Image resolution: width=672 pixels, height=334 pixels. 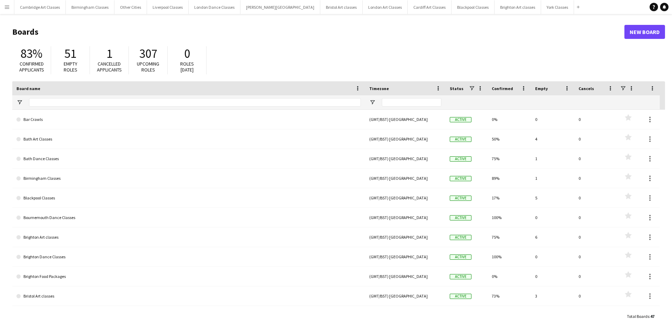 I want to click on a: New Board, so click(x=645, y=32).